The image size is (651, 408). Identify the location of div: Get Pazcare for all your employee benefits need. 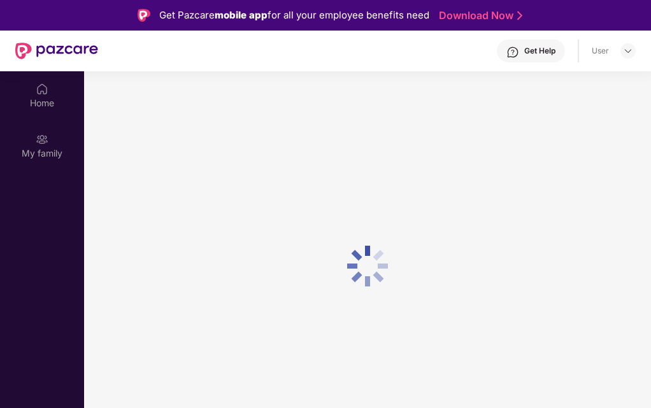
(294, 15).